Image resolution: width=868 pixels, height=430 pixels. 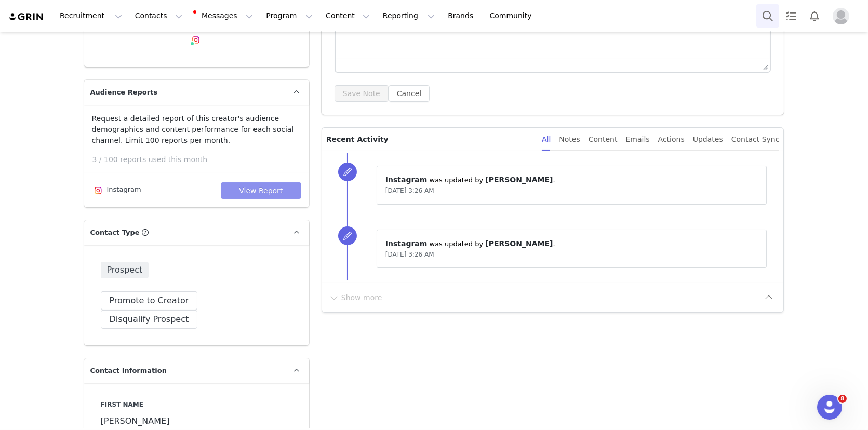 What do you see at coordinates (149, 301) in the screenshot?
I see `button: Promote to Creator` at bounding box center [149, 301].